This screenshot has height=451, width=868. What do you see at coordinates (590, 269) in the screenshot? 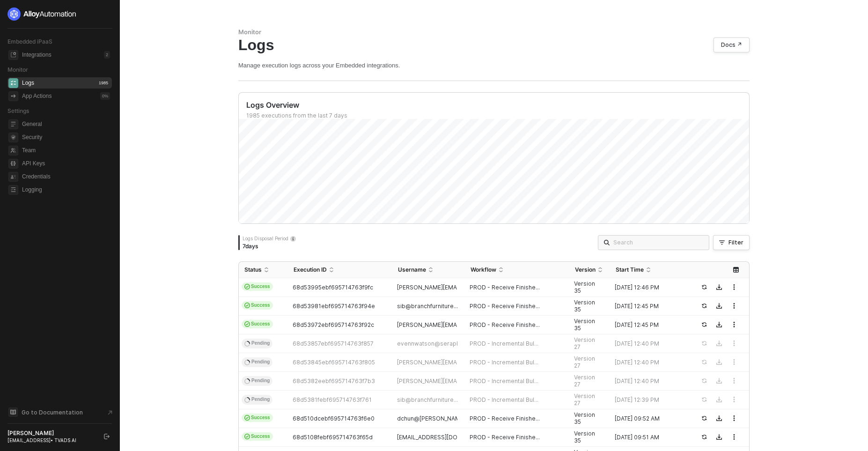
I see `th: Version` at bounding box center [590, 269].